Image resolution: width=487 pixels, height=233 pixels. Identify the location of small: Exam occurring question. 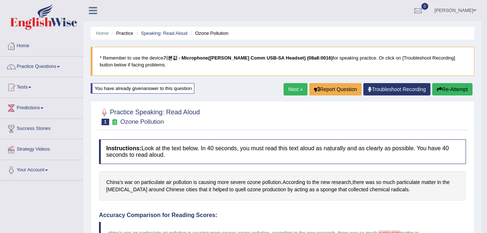
(115, 122).